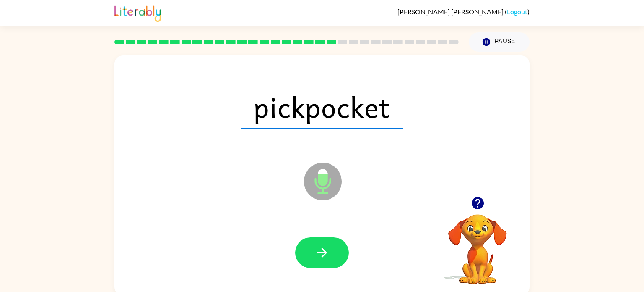 Image resolution: width=644 pixels, height=292 pixels. I want to click on button: Pause, so click(499, 42).